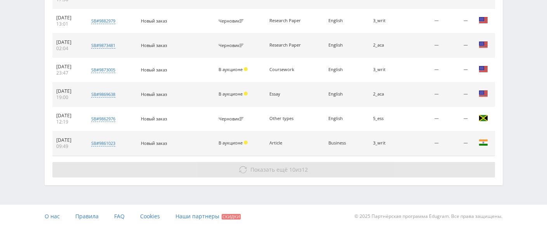 The width and height of the screenshot is (547, 228). I want to click on span: Скидки, so click(231, 217).